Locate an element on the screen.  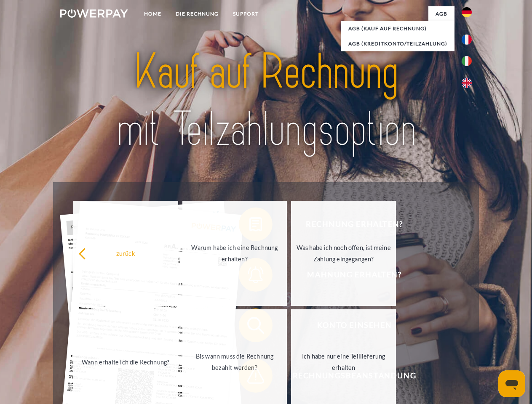
img: logo-powerpay-white.svg is located at coordinates (94, 14).